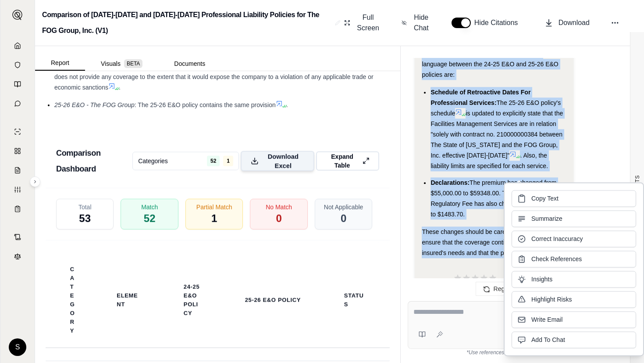  What do you see at coordinates (521, 289) in the screenshot?
I see `button: Regenerate Response` at bounding box center [521, 289].